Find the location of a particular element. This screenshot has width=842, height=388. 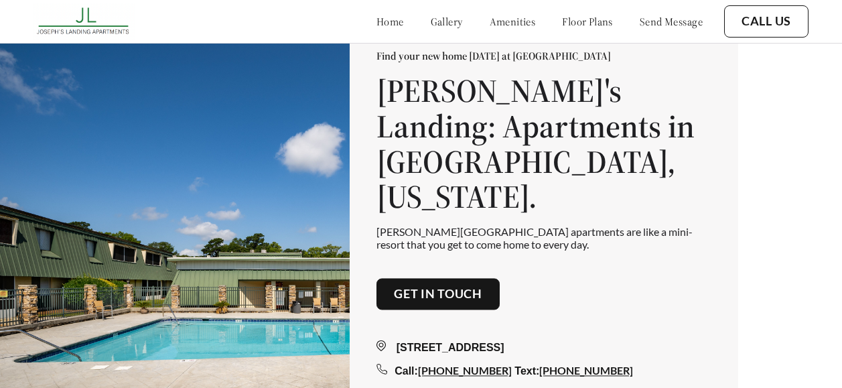

button: Call Us is located at coordinates (766, 21).